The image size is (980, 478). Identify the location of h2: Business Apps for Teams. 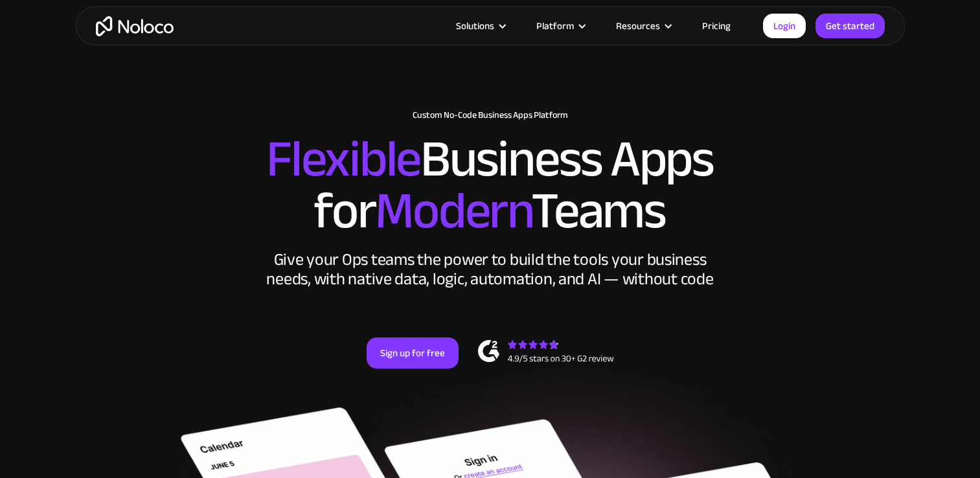
(491, 185).